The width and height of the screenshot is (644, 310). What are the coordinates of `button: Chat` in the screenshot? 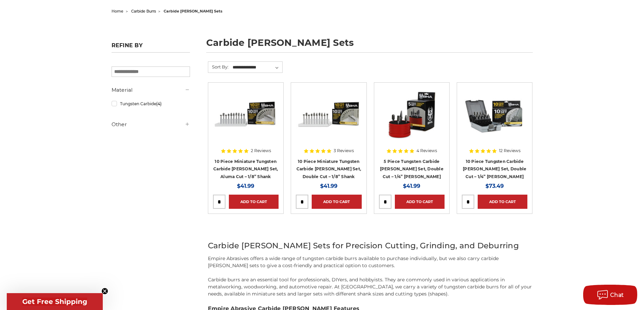 It's located at (610, 295).